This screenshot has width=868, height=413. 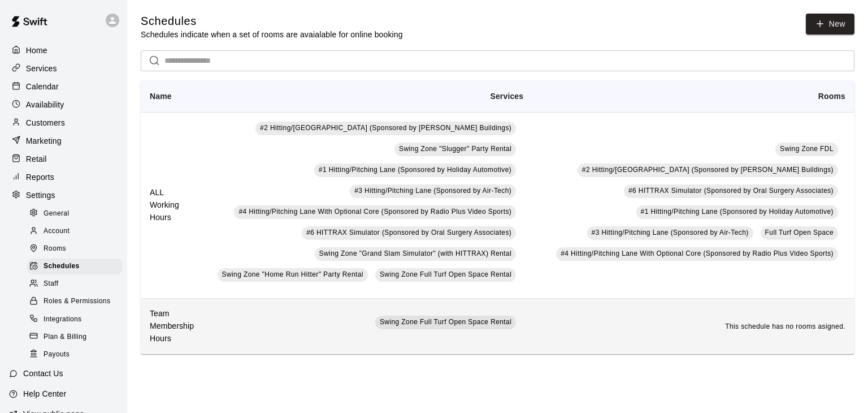 What do you see at coordinates (63, 320) in the screenshot?
I see `span: Integrations` at bounding box center [63, 320].